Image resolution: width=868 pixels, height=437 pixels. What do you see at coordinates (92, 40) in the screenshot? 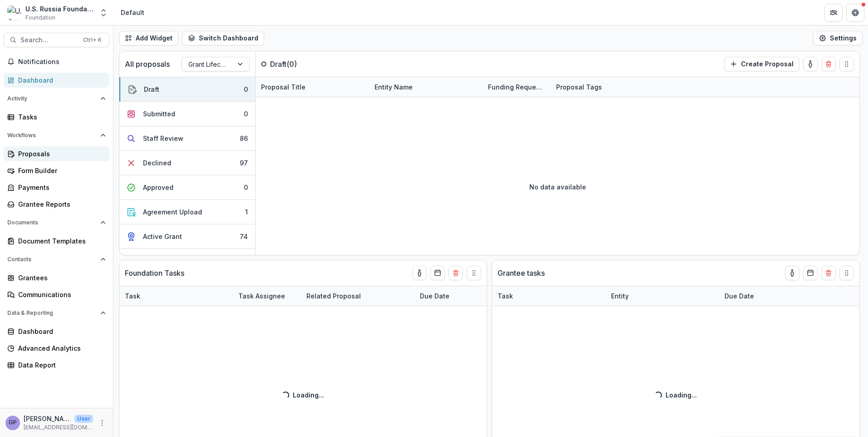
I see `div: Ctrl + K` at bounding box center [92, 40].